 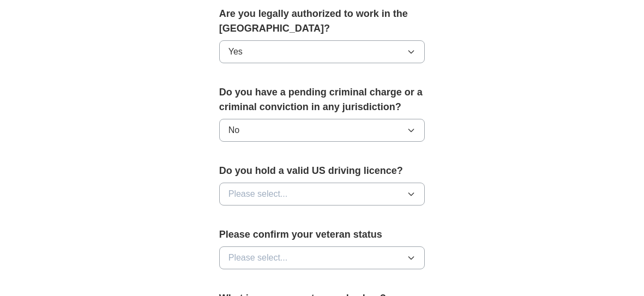 What do you see at coordinates (235, 51) in the screenshot?
I see `span: Yes` at bounding box center [235, 51].